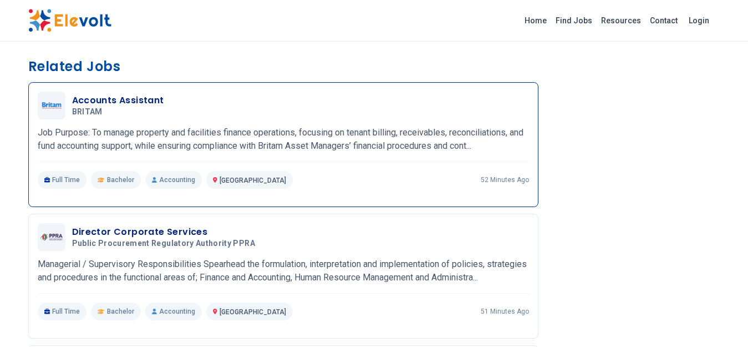 The height and width of the screenshot is (347, 748). Describe the element at coordinates (720, 320) in the screenshot. I see `div: Chat Widget` at that location.